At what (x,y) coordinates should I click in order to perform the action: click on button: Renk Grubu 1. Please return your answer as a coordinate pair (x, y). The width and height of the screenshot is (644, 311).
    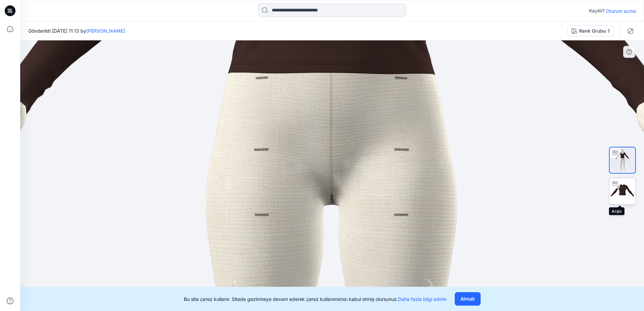
    Looking at the image, I should click on (590, 31).